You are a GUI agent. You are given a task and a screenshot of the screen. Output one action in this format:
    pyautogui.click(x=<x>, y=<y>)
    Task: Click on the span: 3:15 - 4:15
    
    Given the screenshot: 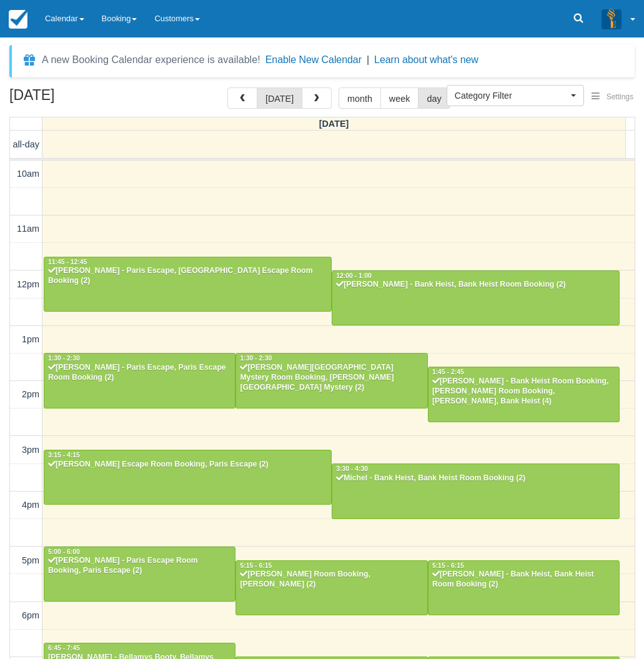 What is the action you would take?
    pyautogui.click(x=64, y=454)
    